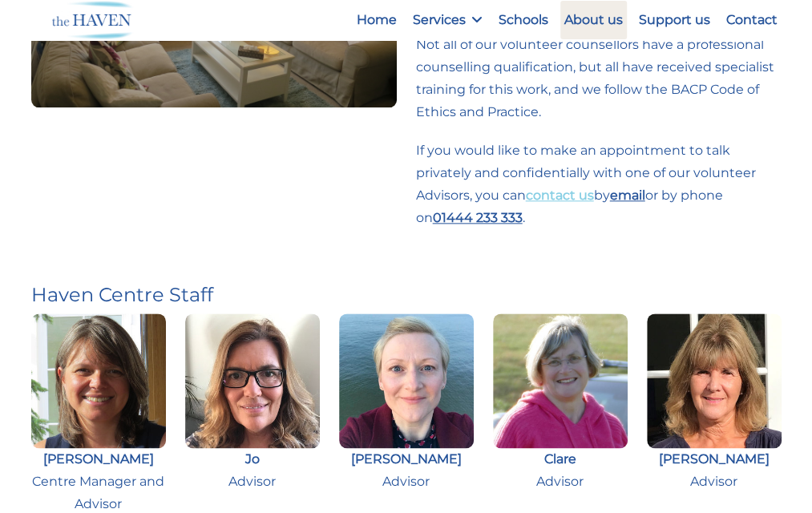 Image resolution: width=812 pixels, height=513 pixels. Describe the element at coordinates (377, 20) in the screenshot. I see `a: Home` at that location.